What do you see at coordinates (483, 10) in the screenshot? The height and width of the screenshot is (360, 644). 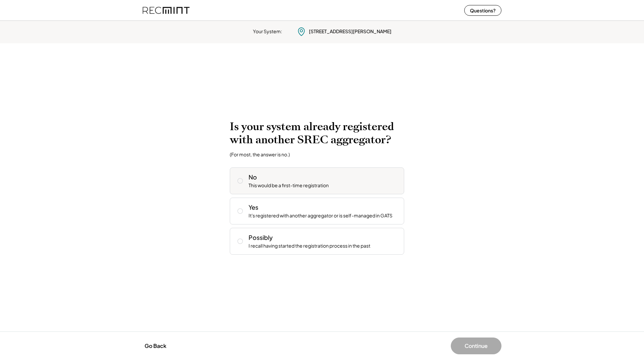 I see `button: Questions?` at bounding box center [483, 10].